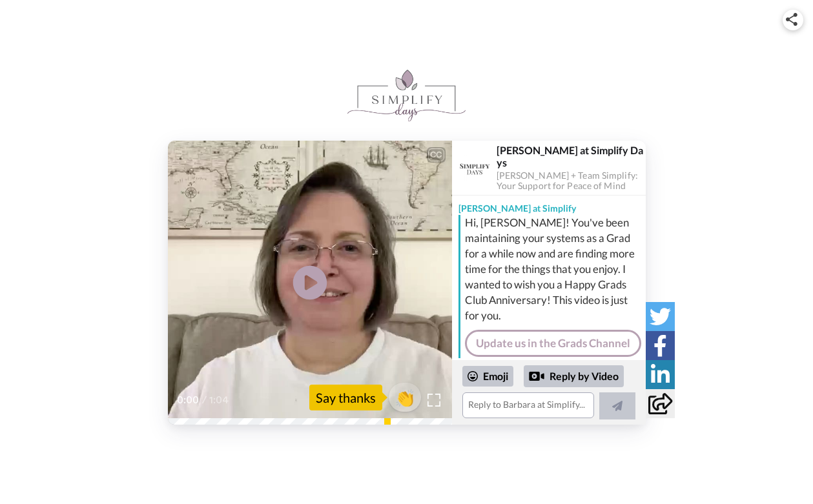 The width and height of the screenshot is (813, 504). Describe the element at coordinates (436, 155) in the screenshot. I see `div: CC` at that location.